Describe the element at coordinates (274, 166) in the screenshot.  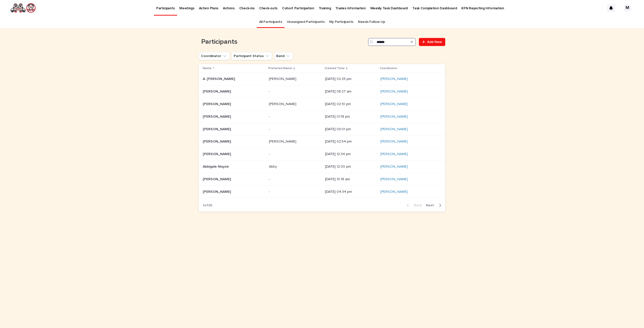
I see `p: Abby` at that location.